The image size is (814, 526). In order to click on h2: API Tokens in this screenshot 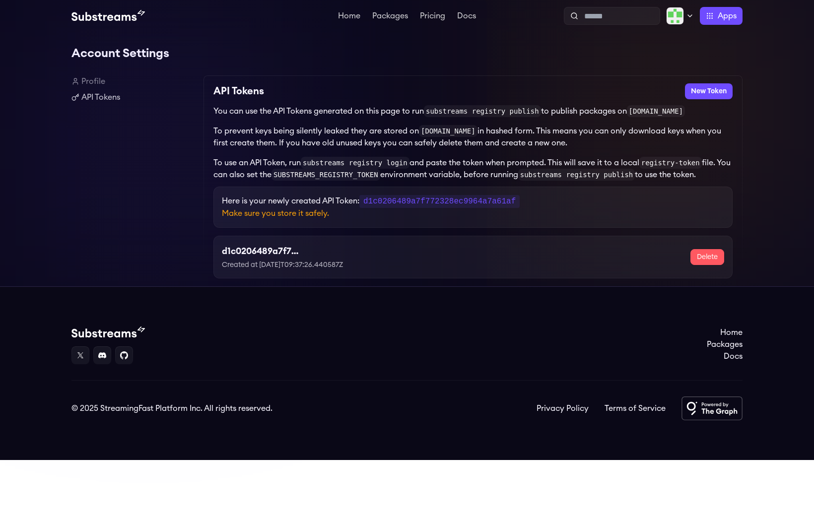, I will do `click(239, 91)`.